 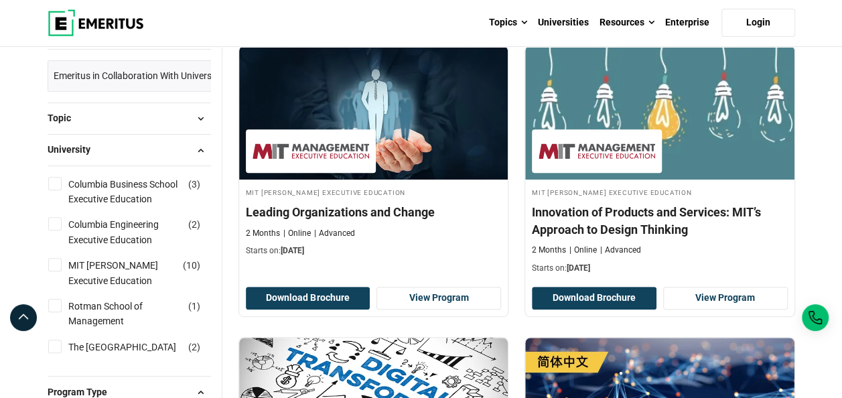 I want to click on img: Innovation of Products and Services: MIT’s Approach to Design Thinking | Online Product Design an..., so click(x=660, y=113).